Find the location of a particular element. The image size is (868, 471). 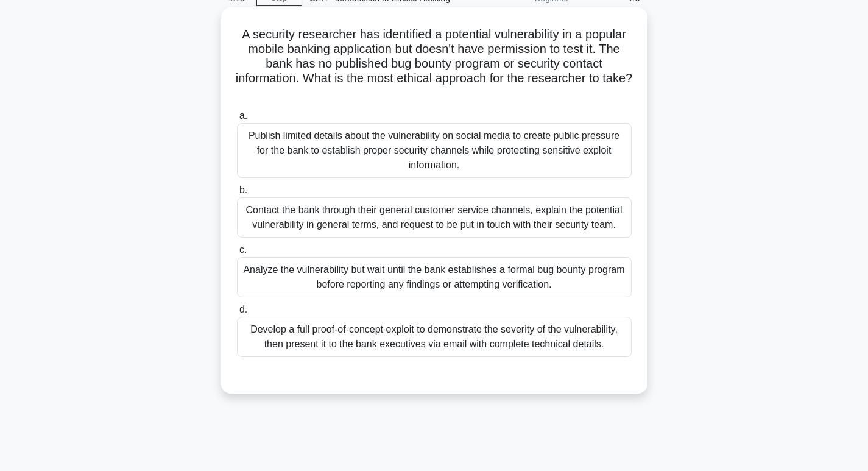

div: Publish limited details about the vulnerability on social media to create public pressure for the... is located at coordinates (434, 150).